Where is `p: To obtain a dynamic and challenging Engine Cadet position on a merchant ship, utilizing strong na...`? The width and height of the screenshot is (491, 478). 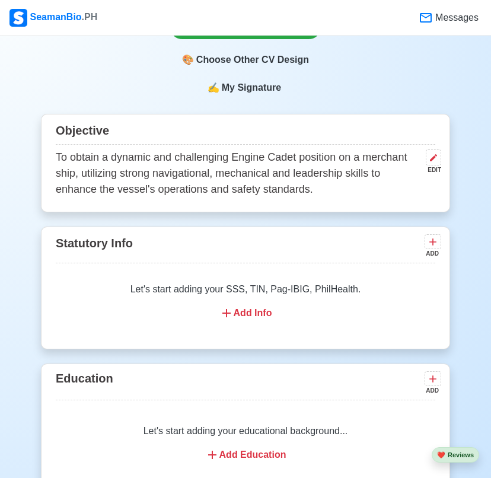
p: To obtain a dynamic and challenging Engine Cadet position on a merchant ship, utilizing strong na... is located at coordinates (238, 173).